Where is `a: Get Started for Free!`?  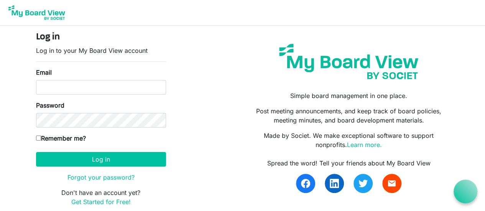 a: Get Started for Free! is located at coordinates (101, 202).